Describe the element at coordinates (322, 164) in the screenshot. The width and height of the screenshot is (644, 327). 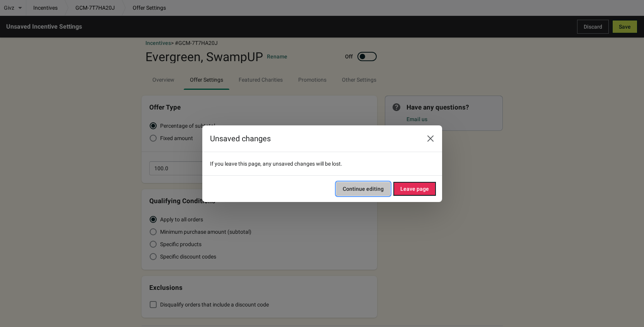
I see `p: If you leave this page, any unsaved changes will be lost.` at that location.